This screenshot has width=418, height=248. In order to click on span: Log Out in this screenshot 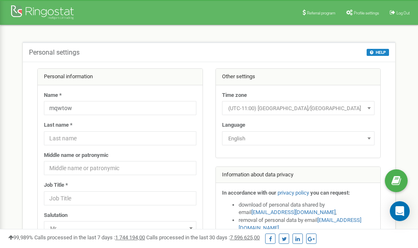, I will do `click(403, 13)`.